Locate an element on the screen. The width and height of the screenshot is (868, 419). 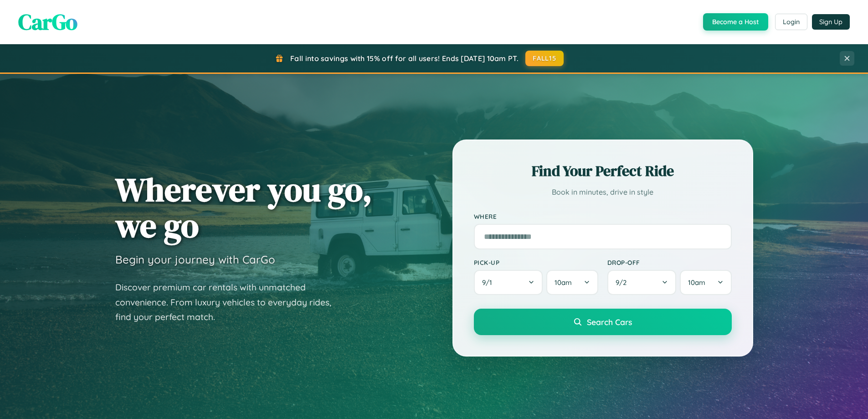
span: CarGo is located at coordinates (48, 22).